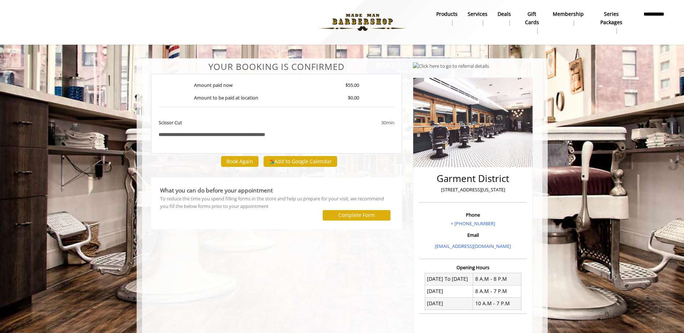  I want to click on b: Deals, so click(504, 14).